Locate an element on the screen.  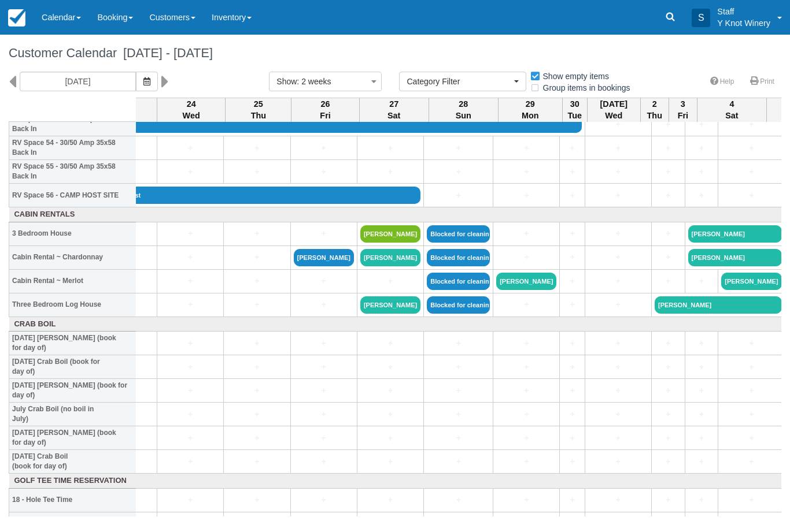
th: 3 Fri is located at coordinates (682, 110).